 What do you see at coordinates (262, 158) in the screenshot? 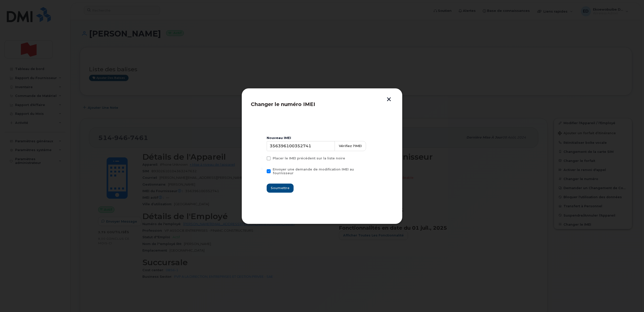
I see `input: Placer le IMEI précédent sur la liste noire` at bounding box center [262, 158].